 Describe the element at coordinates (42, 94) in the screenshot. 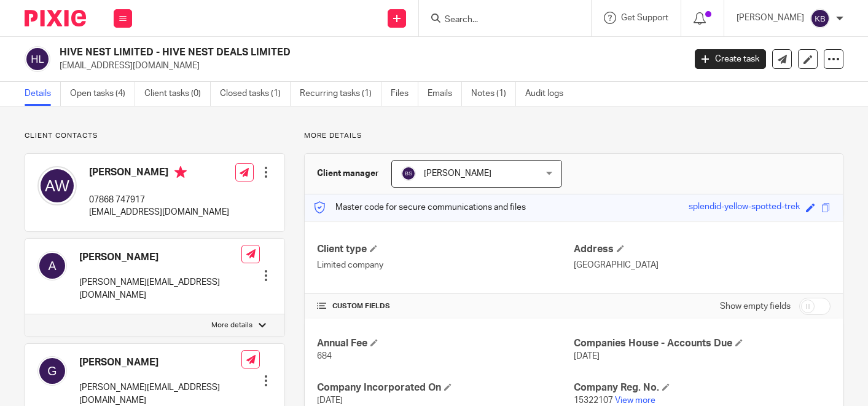

I see `a: Details` at that location.